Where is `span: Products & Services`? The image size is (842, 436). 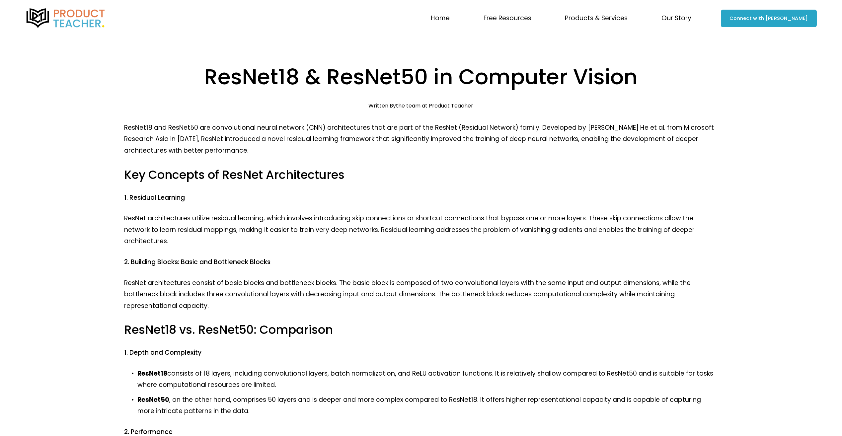 span: Products & Services is located at coordinates (596, 18).